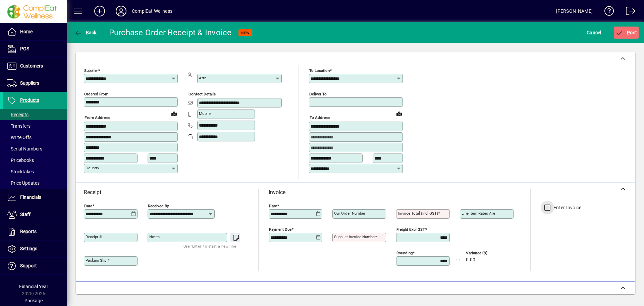 The width and height of the screenshot is (644, 306). I want to click on a: Price Updates, so click(35, 183).